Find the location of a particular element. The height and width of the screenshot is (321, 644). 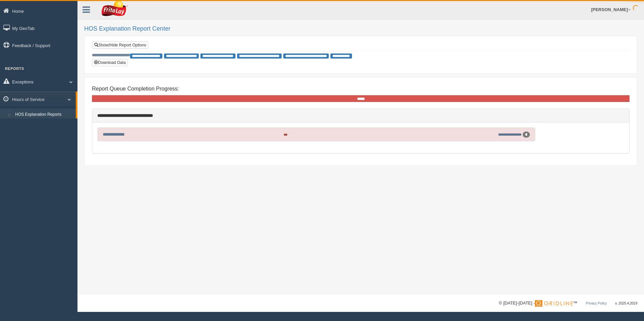

h4: Report Queue Completion Progress: is located at coordinates (361, 89).